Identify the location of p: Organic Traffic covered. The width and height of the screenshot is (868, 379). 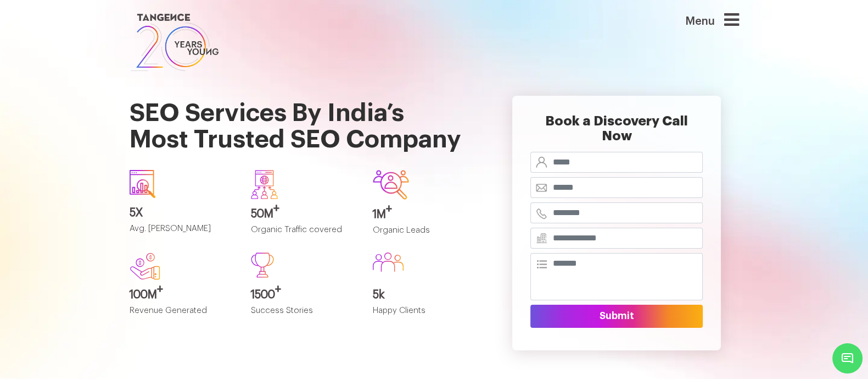
(303, 234).